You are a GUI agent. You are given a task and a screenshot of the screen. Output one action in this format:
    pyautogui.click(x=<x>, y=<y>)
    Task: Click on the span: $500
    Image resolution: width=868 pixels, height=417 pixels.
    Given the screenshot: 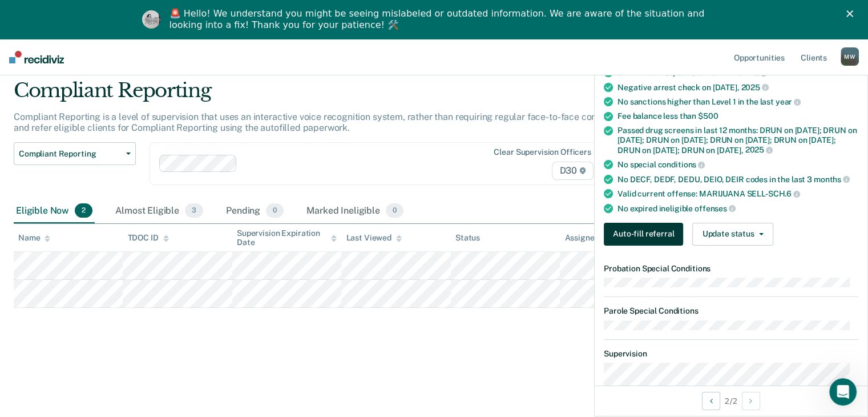 What is the action you would take?
    pyautogui.click(x=708, y=116)
    